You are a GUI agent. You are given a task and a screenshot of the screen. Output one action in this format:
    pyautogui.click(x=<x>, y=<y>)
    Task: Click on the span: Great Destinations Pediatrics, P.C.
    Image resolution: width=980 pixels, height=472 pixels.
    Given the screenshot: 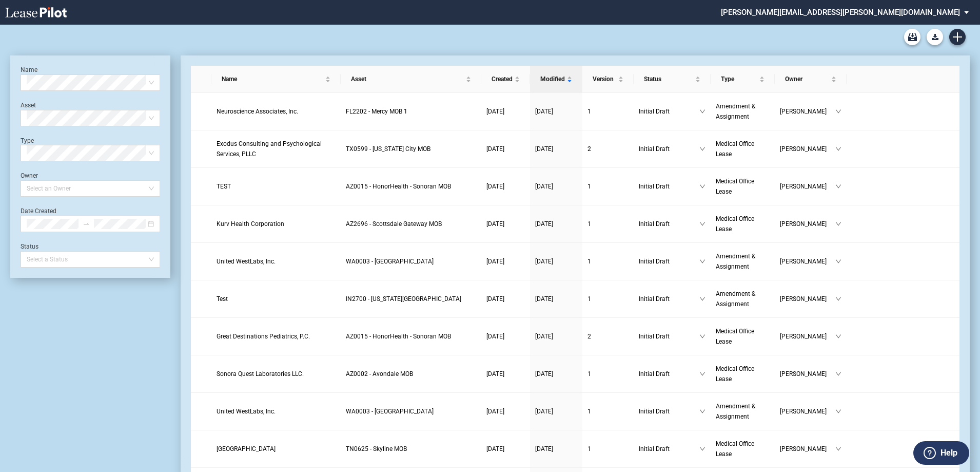 What is the action you would take?
    pyautogui.click(x=263, y=337)
    